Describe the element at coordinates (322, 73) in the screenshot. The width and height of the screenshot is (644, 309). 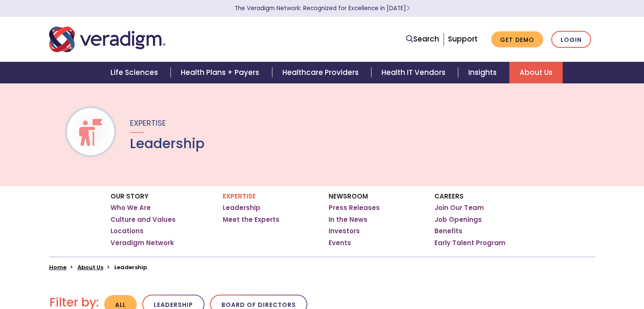
I see `a: Healthcare Providers` at that location.